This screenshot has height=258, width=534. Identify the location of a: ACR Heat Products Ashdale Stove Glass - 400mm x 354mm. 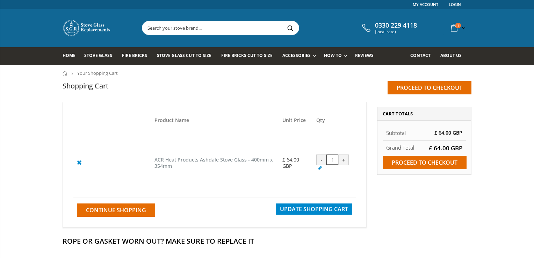
(213, 163).